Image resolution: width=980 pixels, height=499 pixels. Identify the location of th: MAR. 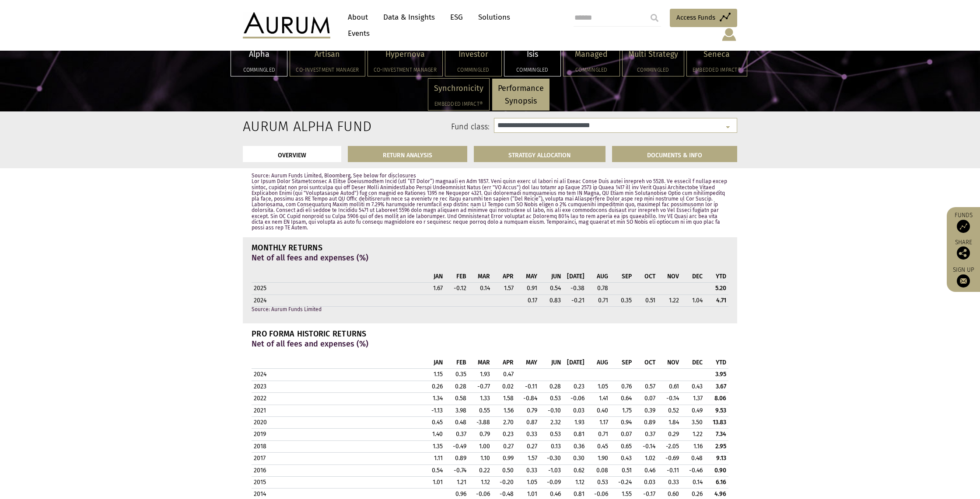
(481, 277).